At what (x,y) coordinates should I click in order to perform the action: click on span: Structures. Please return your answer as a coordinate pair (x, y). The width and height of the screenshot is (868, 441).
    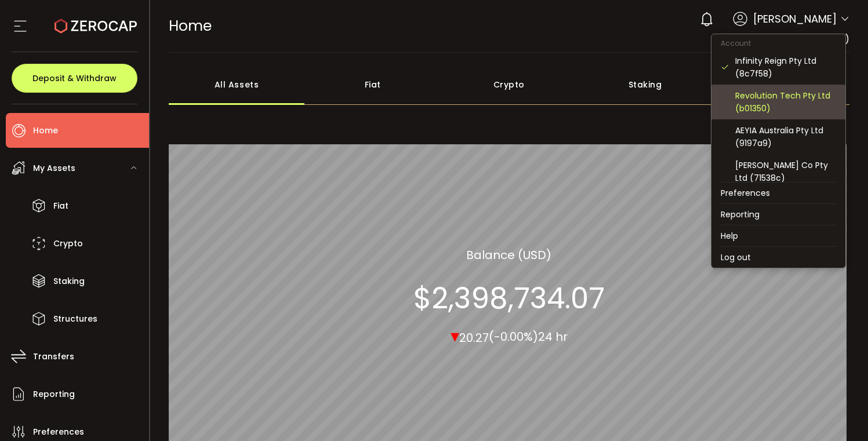
    Looking at the image, I should click on (75, 319).